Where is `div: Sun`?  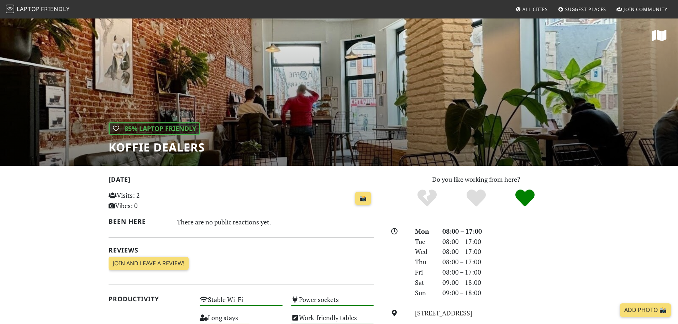
div: Sun is located at coordinates (425, 293).